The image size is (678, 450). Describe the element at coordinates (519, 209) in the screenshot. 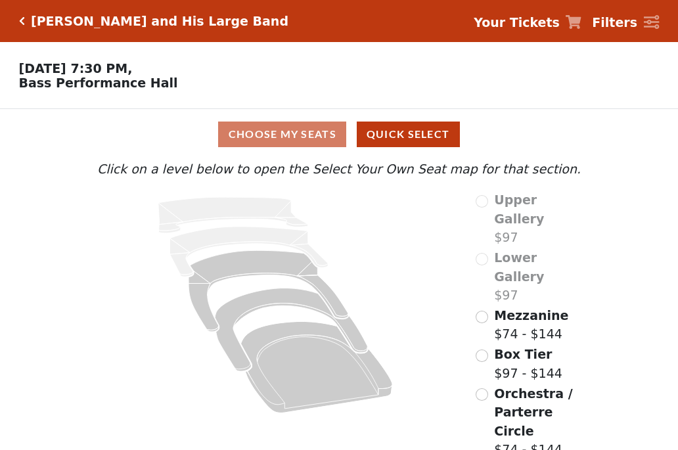

I see `span: Upper Gallery` at that location.